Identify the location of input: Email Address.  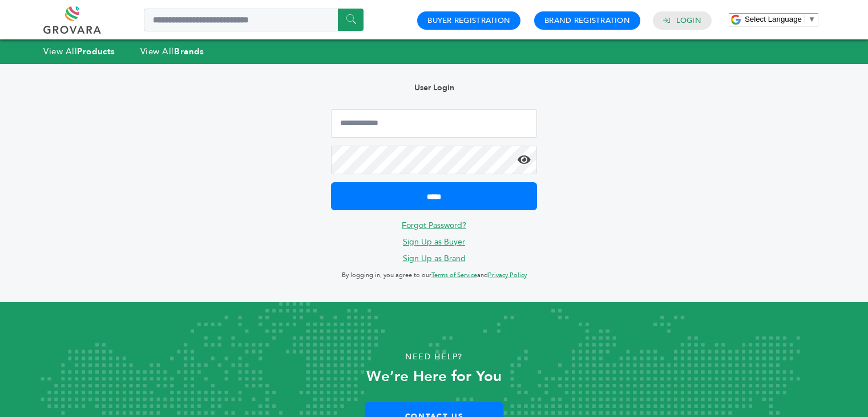
(433, 124).